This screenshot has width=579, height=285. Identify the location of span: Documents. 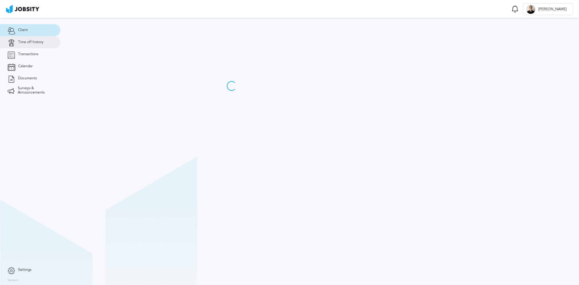
(27, 78).